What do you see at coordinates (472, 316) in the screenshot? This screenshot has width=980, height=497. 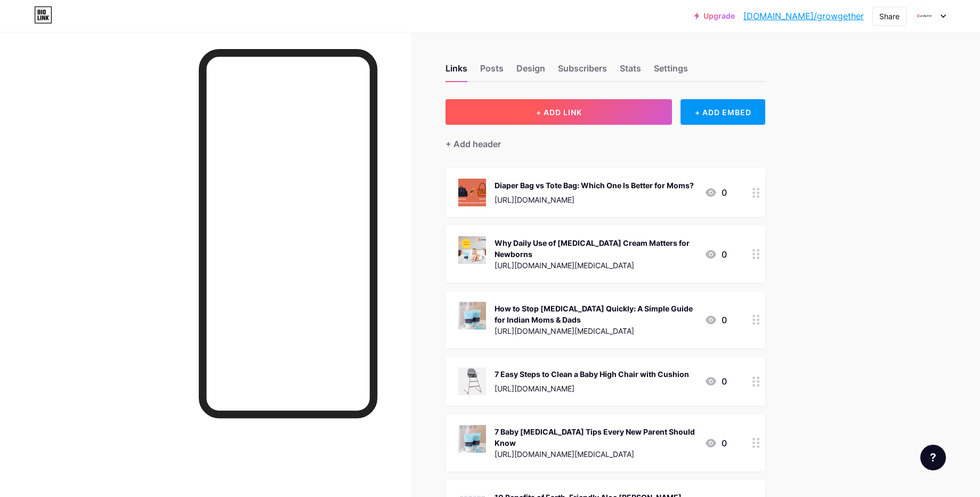 I see `img: How to Stop Diaper Rash Quickly: A Simple Guide for Indian Moms & Dads` at bounding box center [472, 316].